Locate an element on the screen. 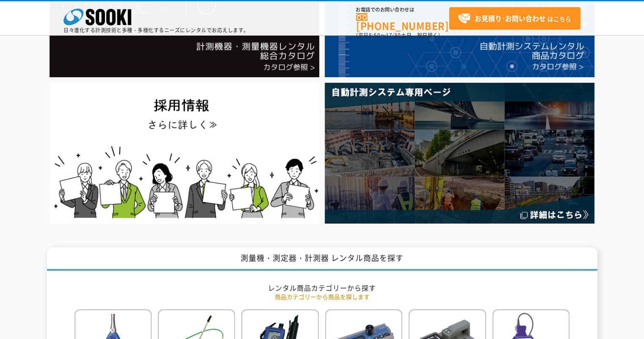 The height and width of the screenshot is (339, 644). strong: お見積り･お問い合わせ is located at coordinates (510, 18).